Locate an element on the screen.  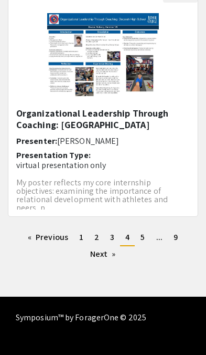
span: 3 is located at coordinates (112, 237).